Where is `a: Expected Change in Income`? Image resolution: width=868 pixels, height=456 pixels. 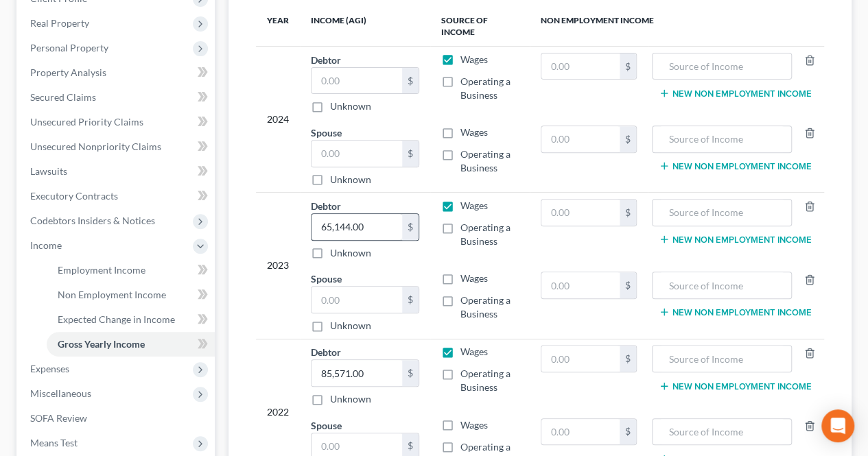
a: Expected Change in Income is located at coordinates (130, 319).